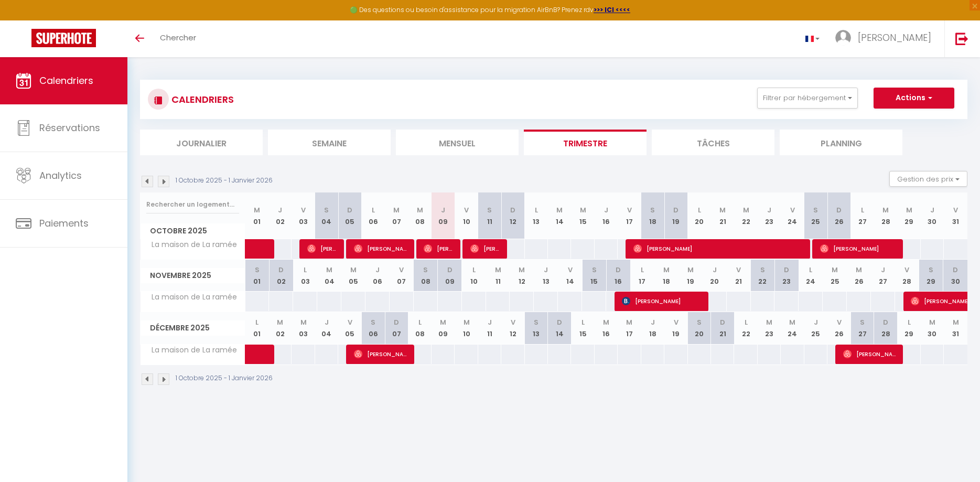  I want to click on button: Gestion des prix, so click(928, 179).